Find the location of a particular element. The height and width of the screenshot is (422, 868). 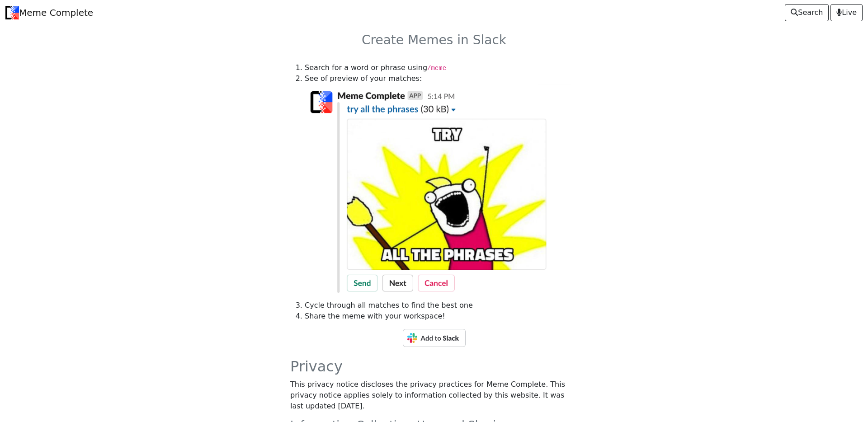

p: This privacy notice discloses the privacy practices for Meme Complete. This privacy notice applie... is located at coordinates (434, 396).